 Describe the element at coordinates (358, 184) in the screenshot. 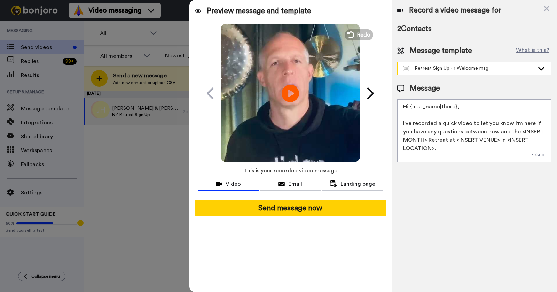

I see `span: Landing page` at that location.